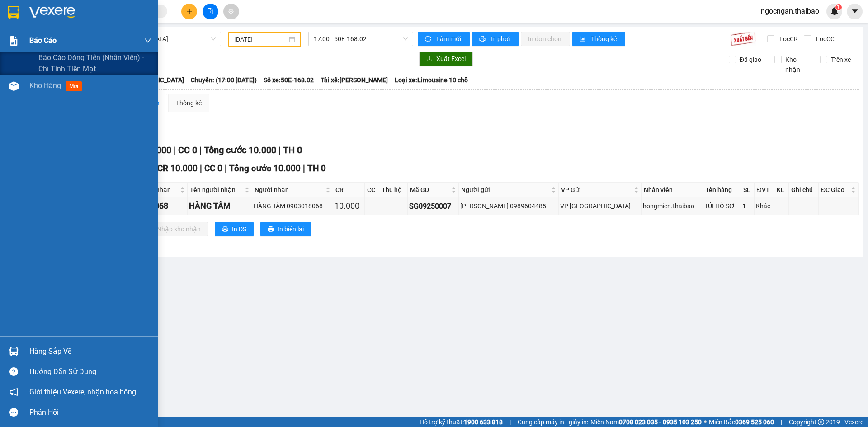 Image resolution: width=868 pixels, height=427 pixels. Describe the element at coordinates (433, 206) in the screenshot. I see `div: SG09250007` at that location.